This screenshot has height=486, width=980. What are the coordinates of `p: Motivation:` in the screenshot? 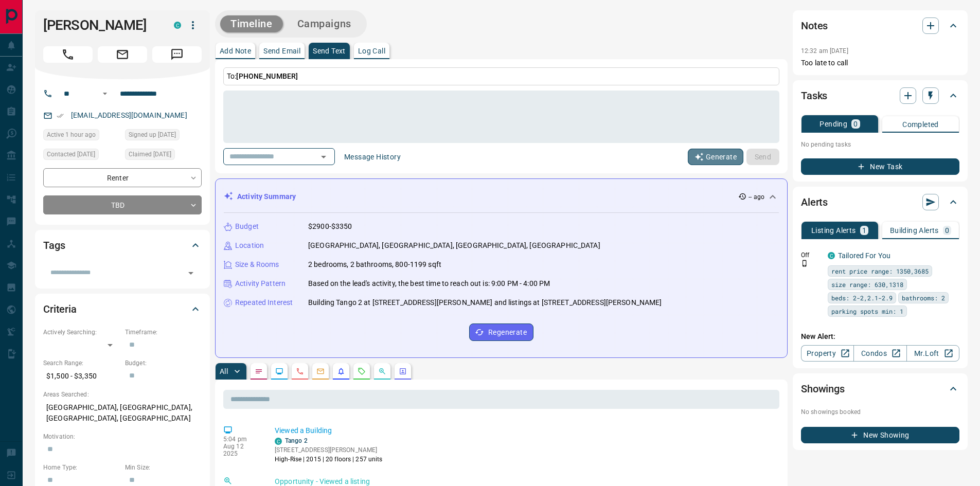 It's located at (122, 437).